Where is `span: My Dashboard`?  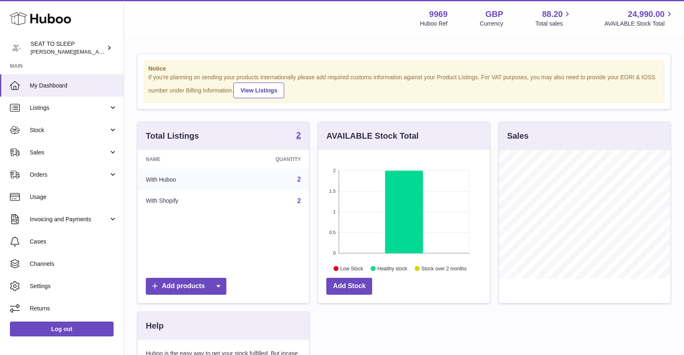
span: My Dashboard is located at coordinates (73, 85).